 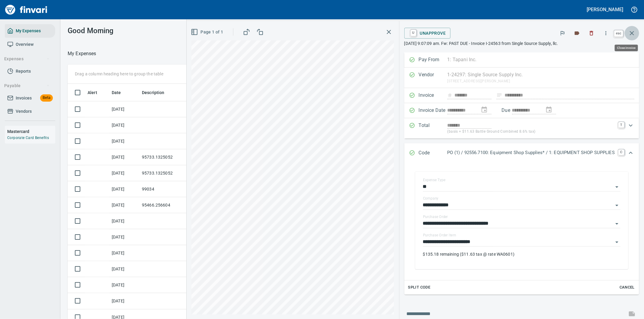 I want to click on span: Overview, so click(x=24, y=44).